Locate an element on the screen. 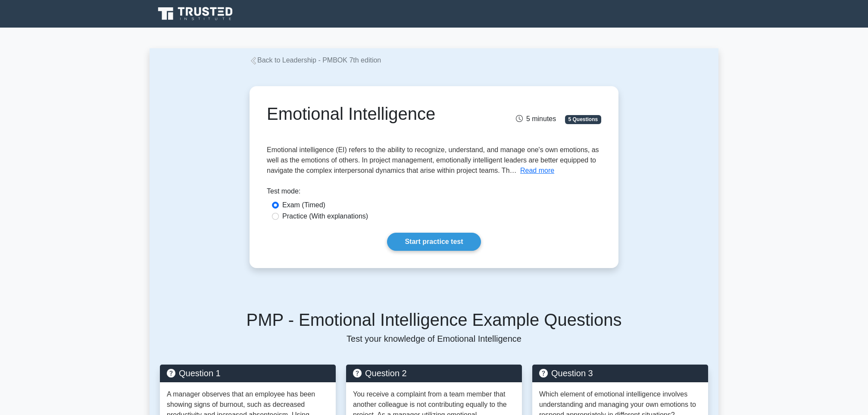 This screenshot has width=868, height=415. h5: Question 1 is located at coordinates (248, 373).